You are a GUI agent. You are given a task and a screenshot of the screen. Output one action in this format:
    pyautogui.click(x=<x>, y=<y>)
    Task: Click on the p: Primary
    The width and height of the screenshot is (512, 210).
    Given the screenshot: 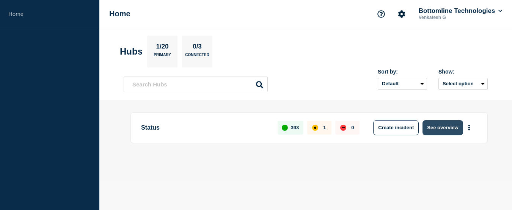 What is the action you would take?
    pyautogui.click(x=162, y=56)
    